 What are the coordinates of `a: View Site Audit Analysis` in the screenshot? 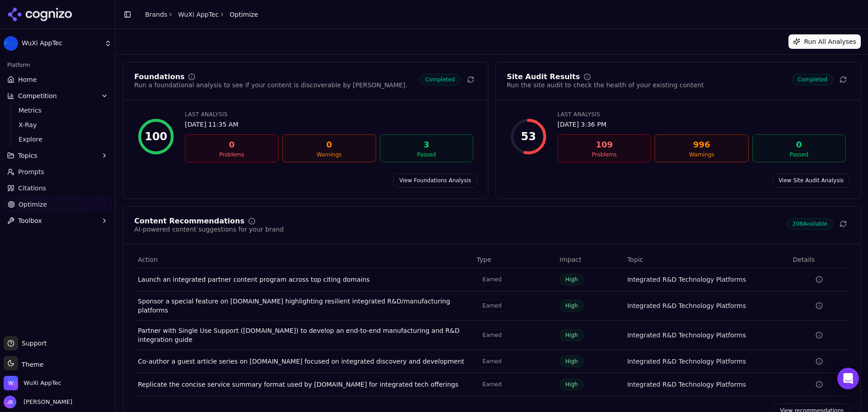 It's located at (811, 180).